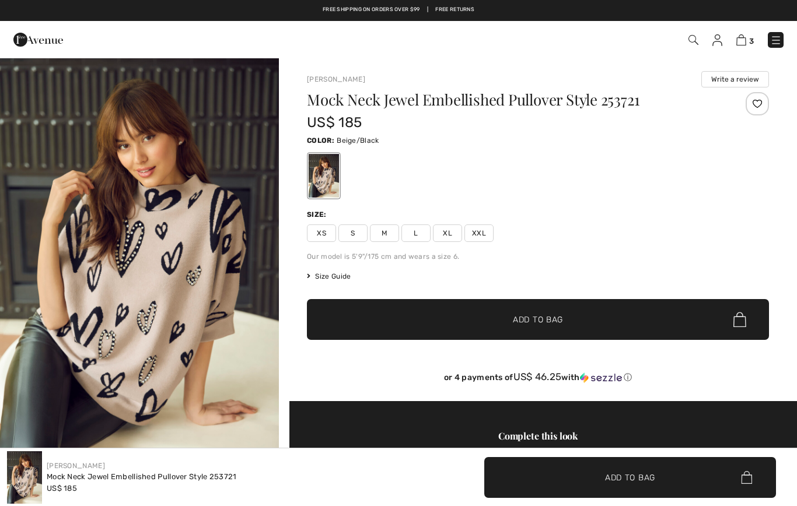 The image size is (797, 506). What do you see at coordinates (499, 100) in the screenshot?
I see `h1: Mock Neck Jewel Embellished Pullover Style 253721` at bounding box center [499, 100].